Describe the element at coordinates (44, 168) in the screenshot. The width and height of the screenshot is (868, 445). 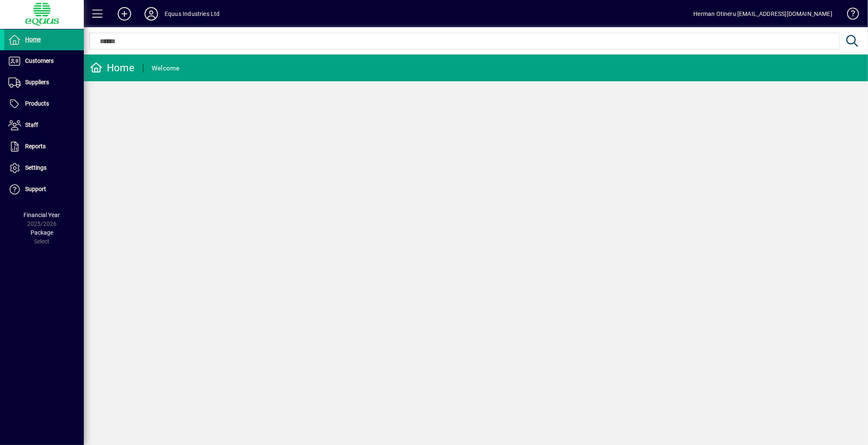
I see `a: Settings` at that location.